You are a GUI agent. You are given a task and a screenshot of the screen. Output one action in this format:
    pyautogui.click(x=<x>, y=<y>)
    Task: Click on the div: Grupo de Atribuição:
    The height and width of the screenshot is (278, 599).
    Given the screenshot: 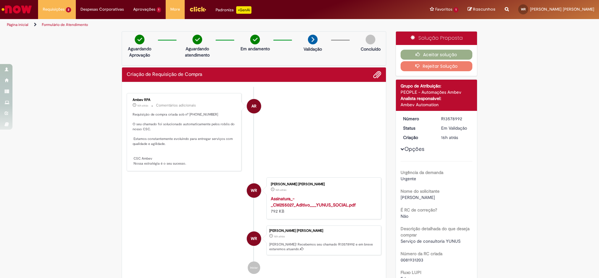 What is the action you would take?
    pyautogui.click(x=437, y=86)
    